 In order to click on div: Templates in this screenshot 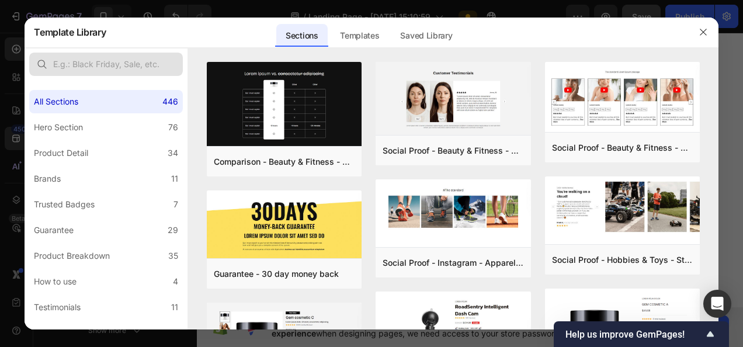, I will do `click(359, 36)`.